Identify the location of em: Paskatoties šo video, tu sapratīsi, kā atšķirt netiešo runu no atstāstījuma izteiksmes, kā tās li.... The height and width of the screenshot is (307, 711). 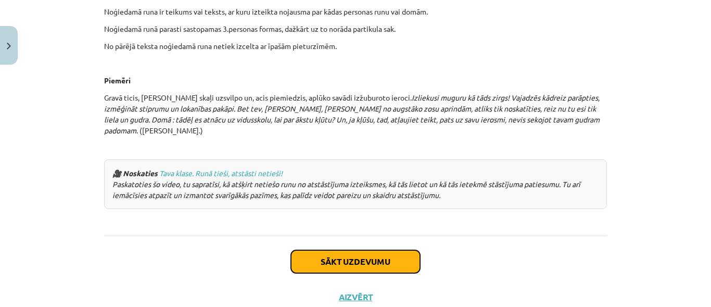
(346, 184).